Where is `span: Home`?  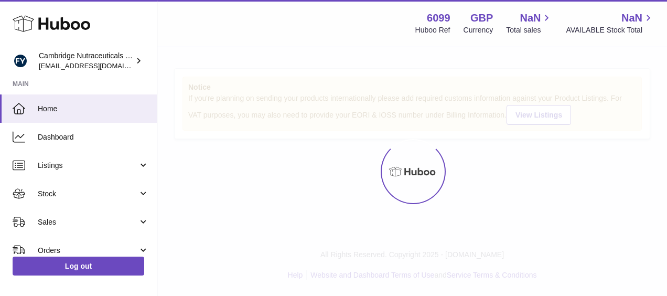
span: Home is located at coordinates (93, 109).